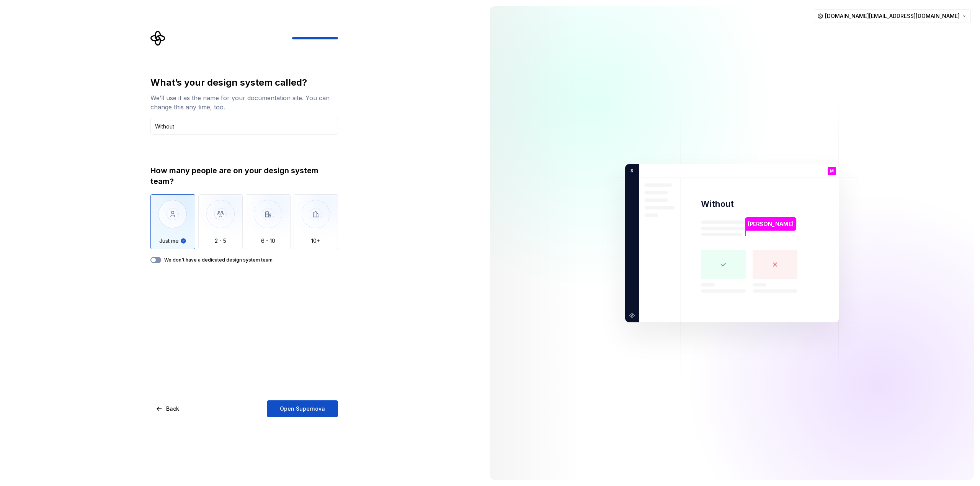 The width and height of the screenshot is (980, 486). Describe the element at coordinates (158, 38) in the screenshot. I see `svg: Supernova Logo` at that location.